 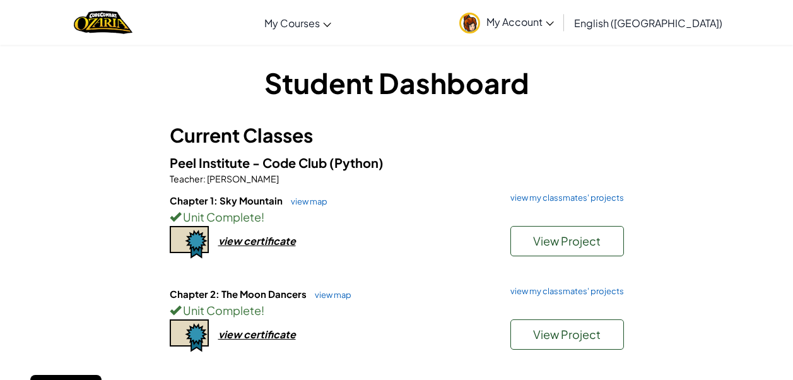 I want to click on span: Teacher, so click(x=186, y=179).